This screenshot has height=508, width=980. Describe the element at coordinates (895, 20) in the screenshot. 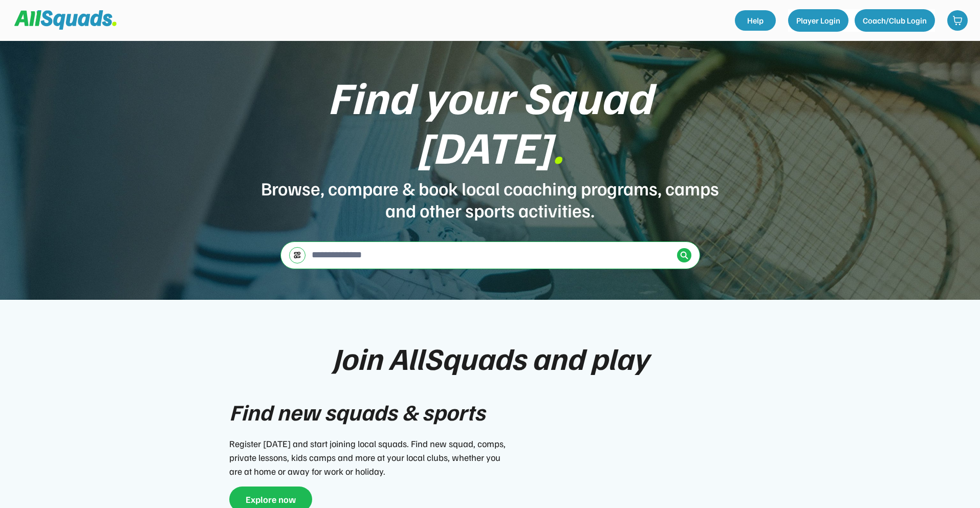

I see `button: Coach/Club Login` at that location.